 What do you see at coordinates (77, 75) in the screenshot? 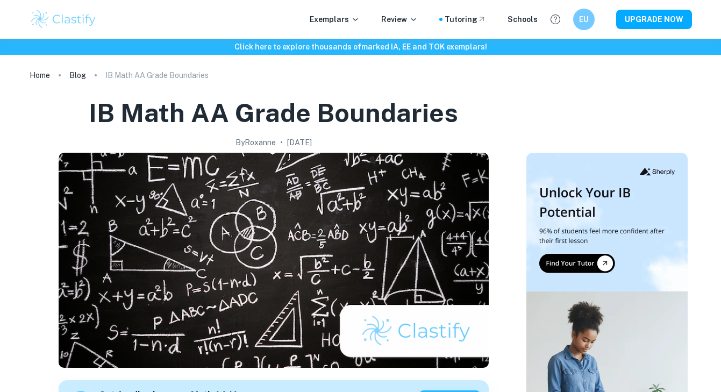
I see `a: Blog` at bounding box center [77, 75].